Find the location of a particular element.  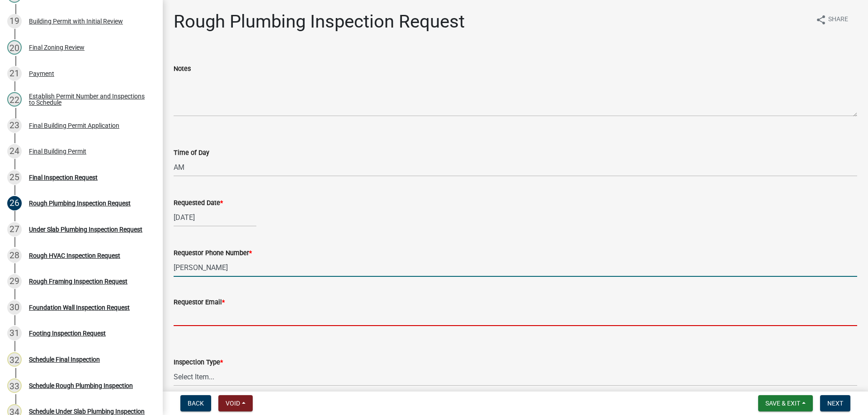

div: 30 is located at coordinates (14, 307).